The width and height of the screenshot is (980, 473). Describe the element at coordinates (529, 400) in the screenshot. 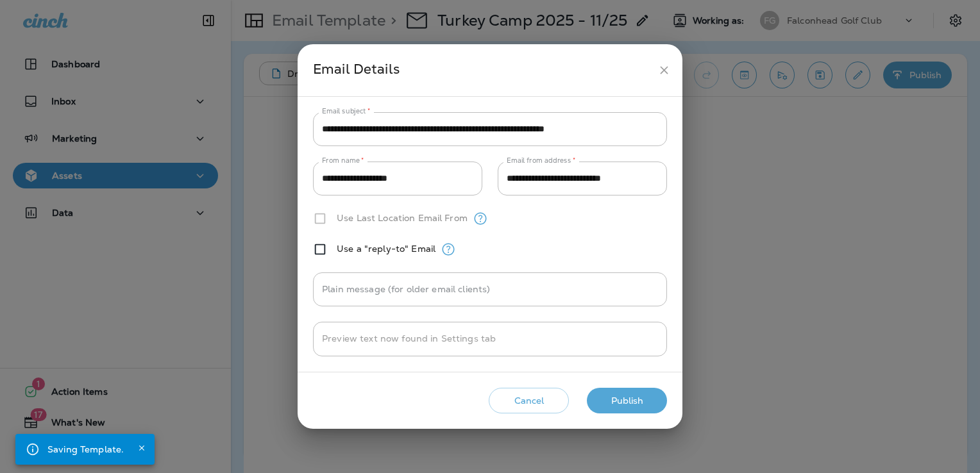

I see `button: Cancel` at that location.